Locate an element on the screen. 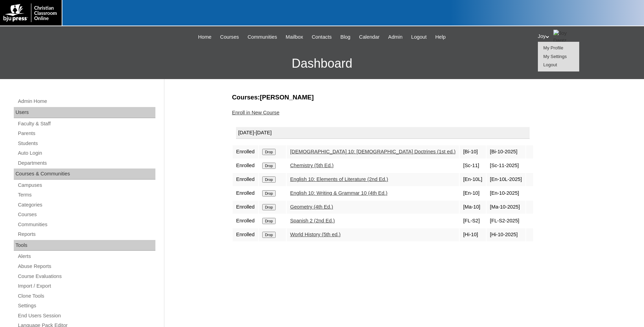 The image size is (644, 327). img: logo-white.png is located at coordinates (31, 13).